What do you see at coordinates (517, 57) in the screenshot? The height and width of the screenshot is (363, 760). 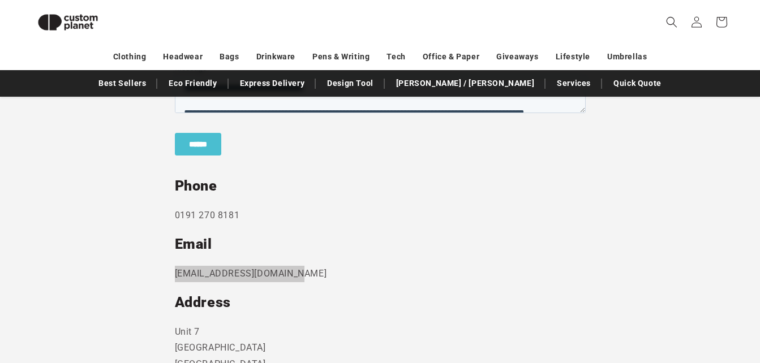 I see `a: Giveaways` at bounding box center [517, 57].